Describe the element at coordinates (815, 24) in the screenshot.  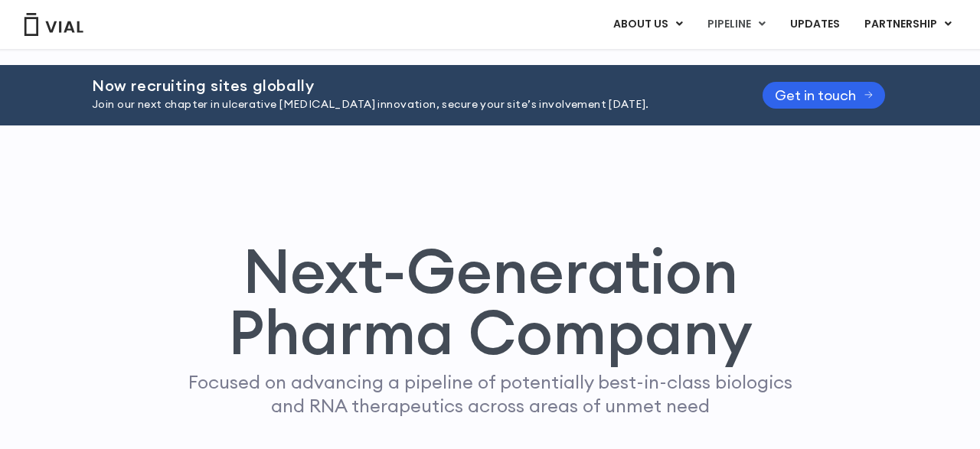
I see `a: UPDATES` at that location.